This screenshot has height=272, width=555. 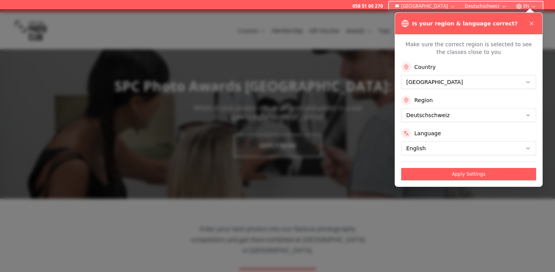 What do you see at coordinates (486, 6) in the screenshot?
I see `button: Deutschschweiz` at bounding box center [486, 6].